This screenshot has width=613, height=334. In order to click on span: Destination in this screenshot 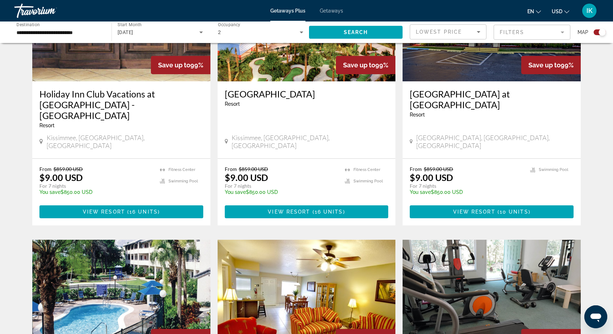, I will do `click(28, 24)`.